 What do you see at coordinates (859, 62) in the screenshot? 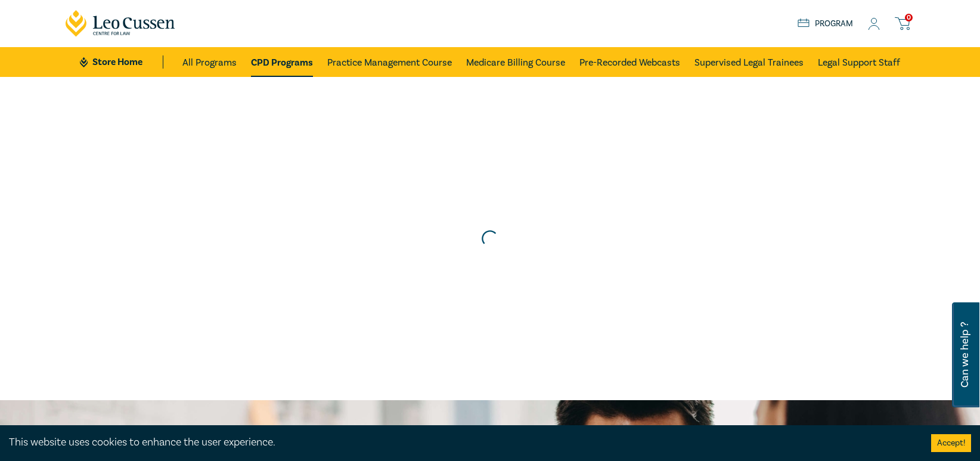
I see `a: Legal Support Staff` at bounding box center [859, 62].